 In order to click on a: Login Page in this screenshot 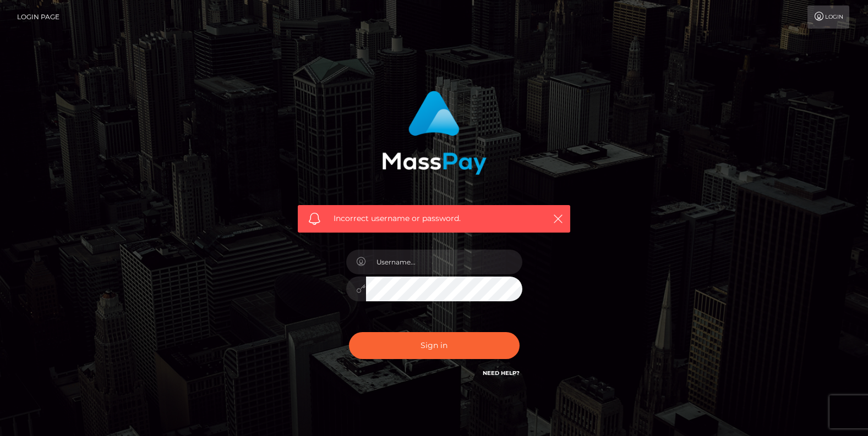, I will do `click(38, 17)`.